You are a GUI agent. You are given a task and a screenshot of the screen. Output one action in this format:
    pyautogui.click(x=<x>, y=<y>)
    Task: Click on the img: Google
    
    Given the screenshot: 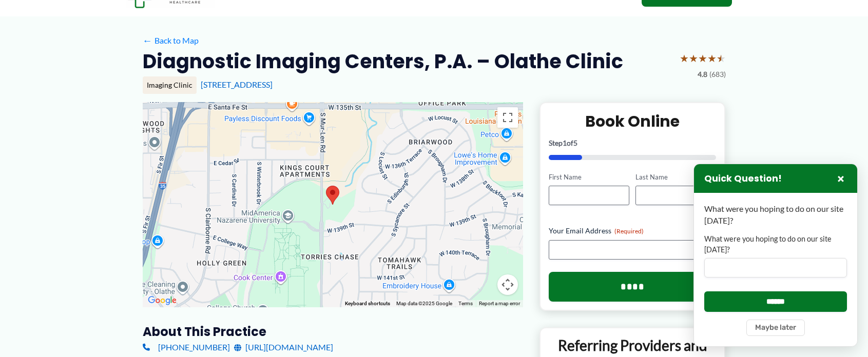 What is the action you would take?
    pyautogui.click(x=162, y=300)
    